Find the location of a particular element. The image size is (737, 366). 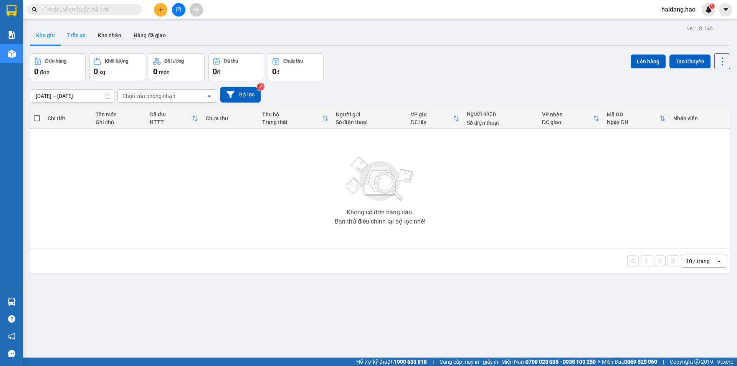

button: Chưa thu0đ is located at coordinates (296, 67).